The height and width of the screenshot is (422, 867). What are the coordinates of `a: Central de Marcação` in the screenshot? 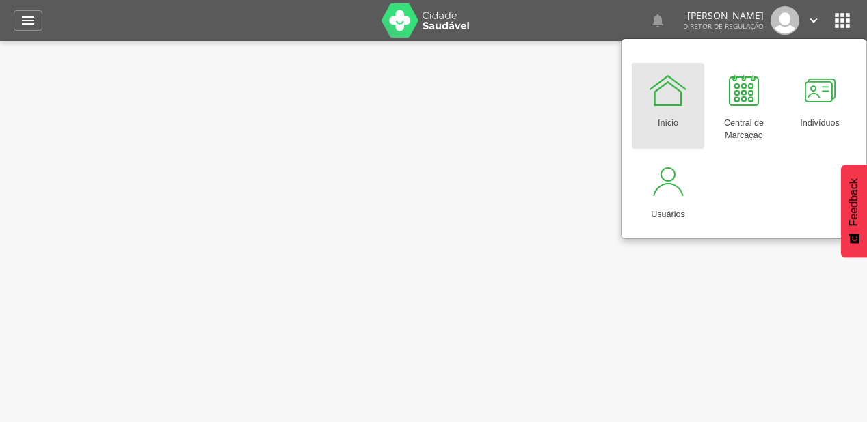 It's located at (744, 106).